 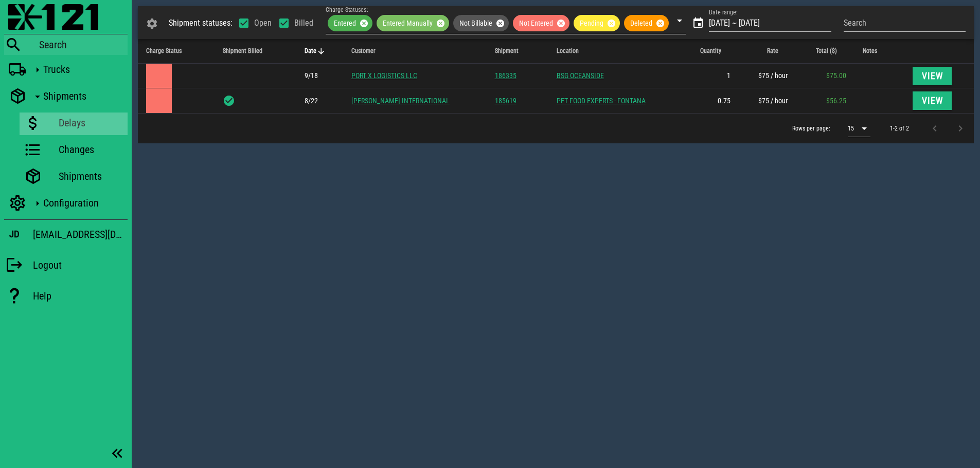 I want to click on h3: JD, so click(x=15, y=234).